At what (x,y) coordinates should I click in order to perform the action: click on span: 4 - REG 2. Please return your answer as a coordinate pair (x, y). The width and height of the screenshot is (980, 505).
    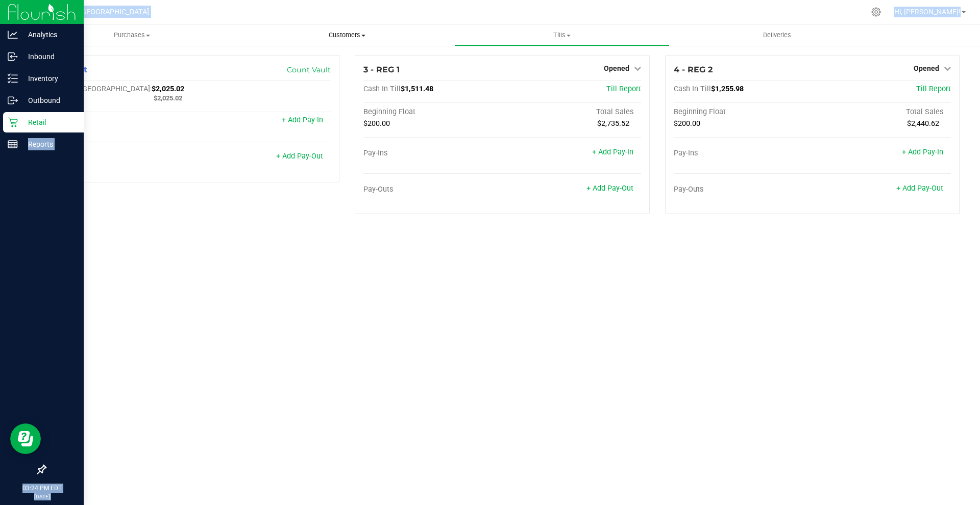
    Looking at the image, I should click on (693, 69).